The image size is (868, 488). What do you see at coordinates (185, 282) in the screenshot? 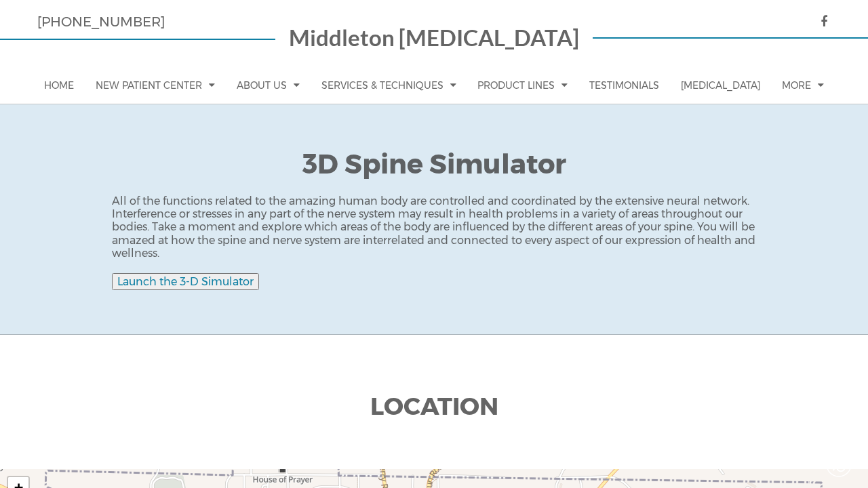
I see `a: Launch the 3-D Simulator` at bounding box center [185, 282].